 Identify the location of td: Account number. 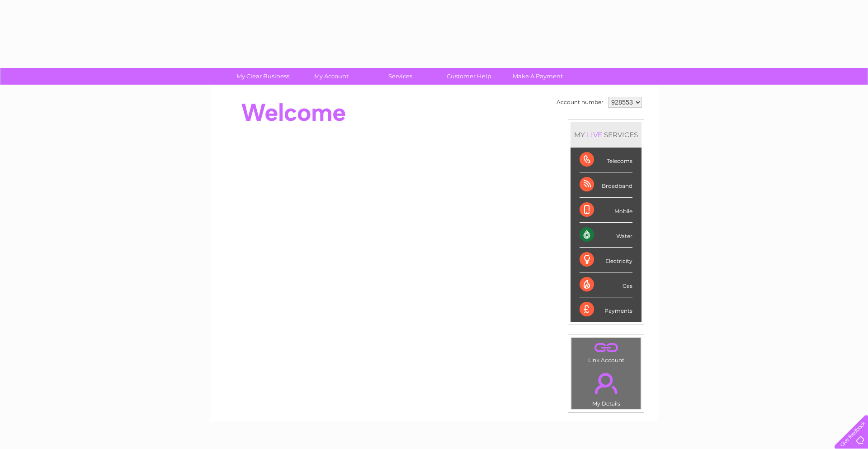
(580, 102).